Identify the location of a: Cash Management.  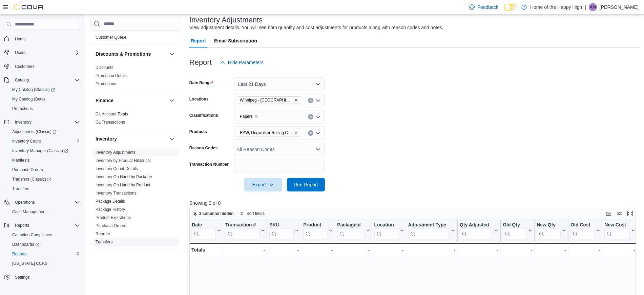
(29, 212).